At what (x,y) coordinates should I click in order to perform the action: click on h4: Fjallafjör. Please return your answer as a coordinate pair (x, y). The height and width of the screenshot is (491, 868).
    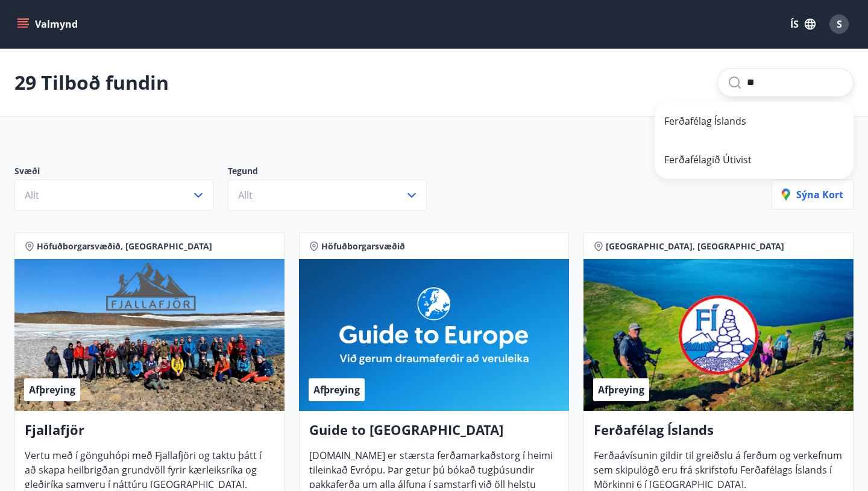
    Looking at the image, I should click on (149, 434).